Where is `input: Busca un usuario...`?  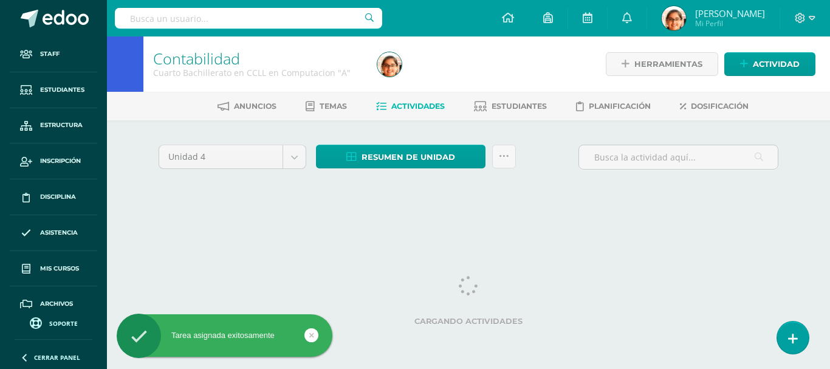
input: Busca un usuario... is located at coordinates (249, 18).